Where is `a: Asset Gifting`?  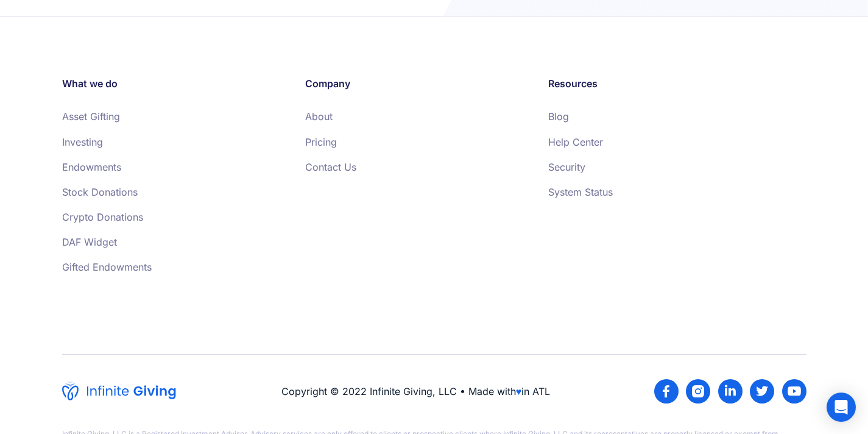
a: Asset Gifting is located at coordinates (91, 116).